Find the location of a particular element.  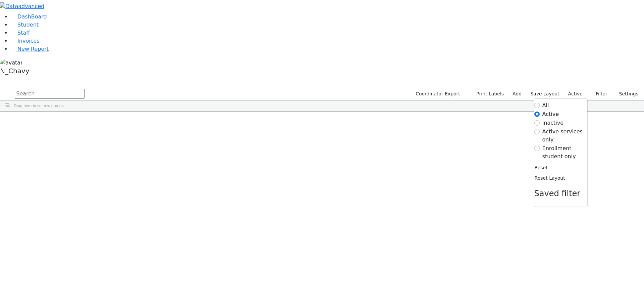

span: DashBoard is located at coordinates (32, 16).